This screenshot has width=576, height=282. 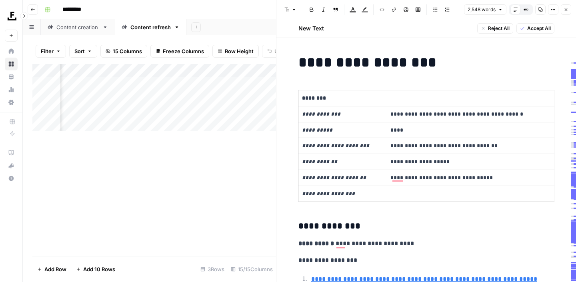 I want to click on button: Undo, so click(x=277, y=51).